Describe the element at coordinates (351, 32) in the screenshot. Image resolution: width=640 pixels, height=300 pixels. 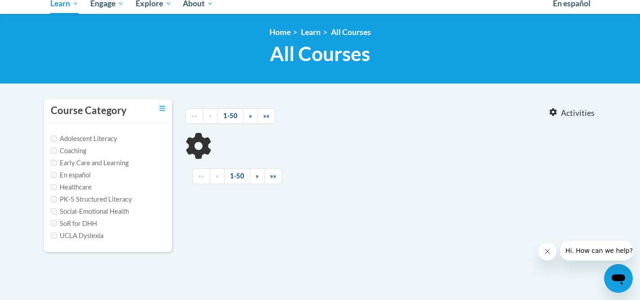
I see `a: All Courses` at that location.